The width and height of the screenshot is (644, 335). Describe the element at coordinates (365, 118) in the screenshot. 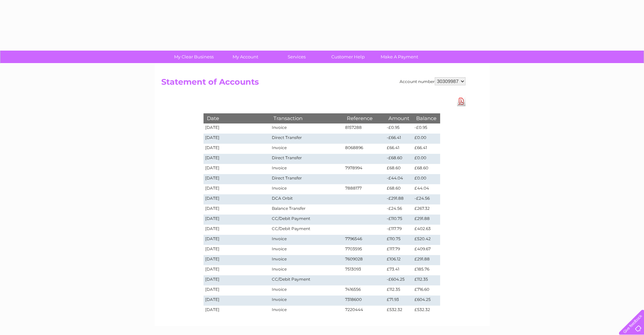

I see `th: Reference` at that location.